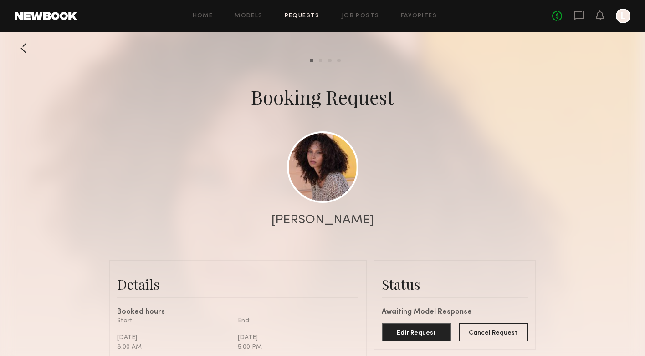 The width and height of the screenshot is (645, 356). What do you see at coordinates (360, 16) in the screenshot?
I see `a: Job Posts` at bounding box center [360, 16].